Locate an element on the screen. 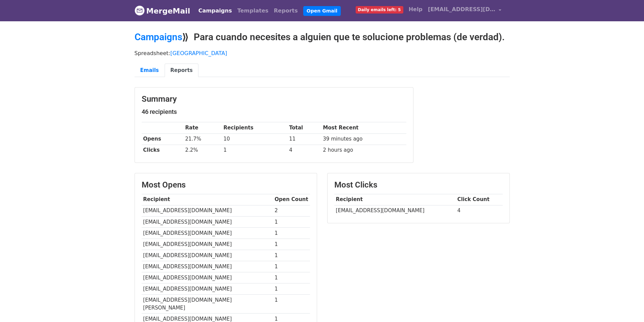 The image size is (644, 322). th: Opens is located at coordinates (162, 139).